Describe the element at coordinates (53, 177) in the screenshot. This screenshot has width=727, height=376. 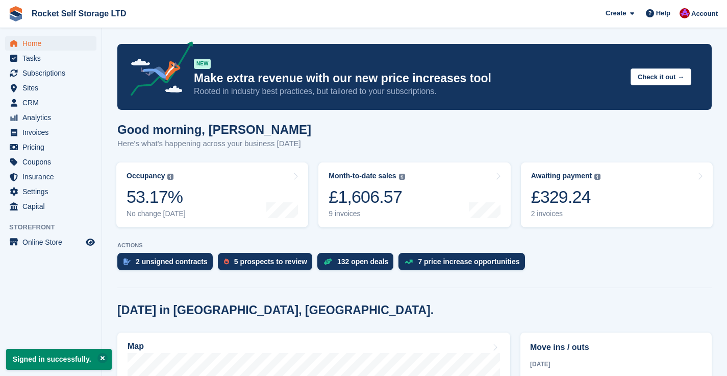
I see `span: Insurance` at that location.